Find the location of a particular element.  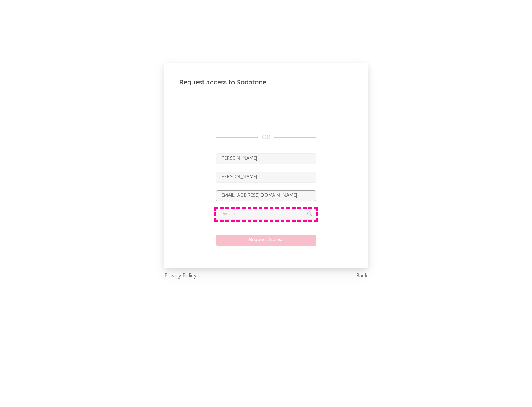

div: OR is located at coordinates (266, 137).